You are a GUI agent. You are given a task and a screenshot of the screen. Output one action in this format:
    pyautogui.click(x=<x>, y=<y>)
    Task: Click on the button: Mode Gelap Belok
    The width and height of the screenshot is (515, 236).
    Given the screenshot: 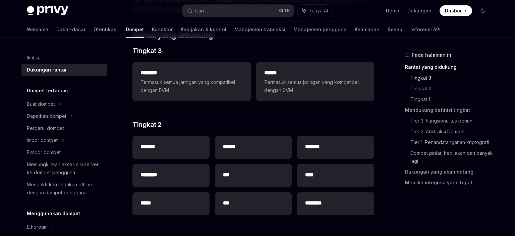 What is the action you would take?
    pyautogui.click(x=483, y=11)
    